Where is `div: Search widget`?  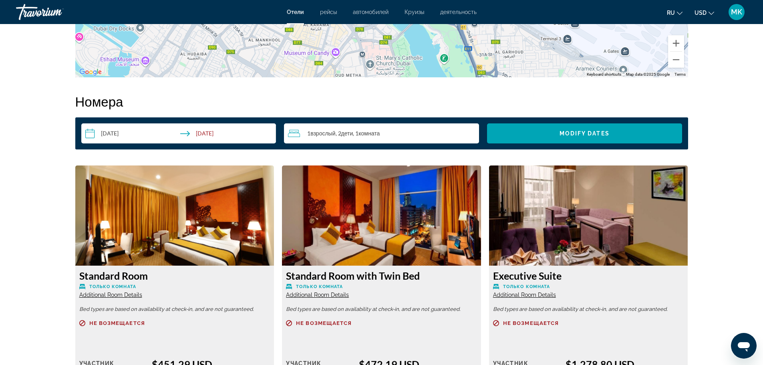
div: Search widget is located at coordinates (382, 133).